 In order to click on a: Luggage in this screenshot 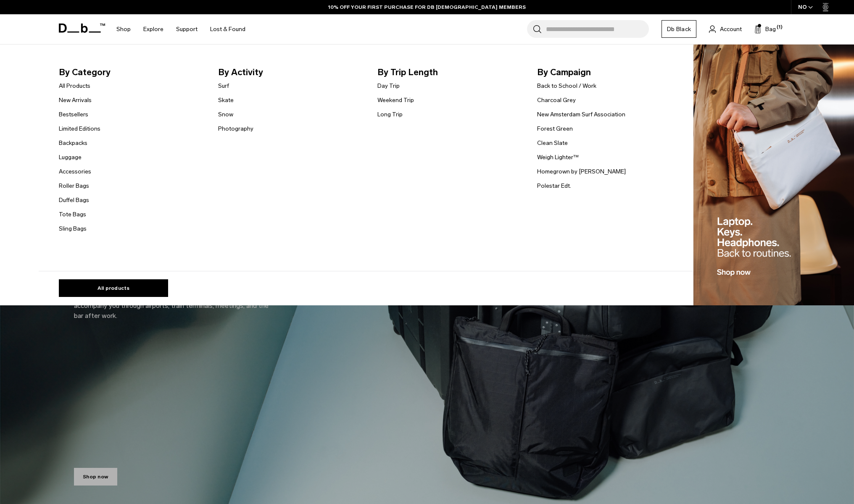, I will do `click(70, 157)`.